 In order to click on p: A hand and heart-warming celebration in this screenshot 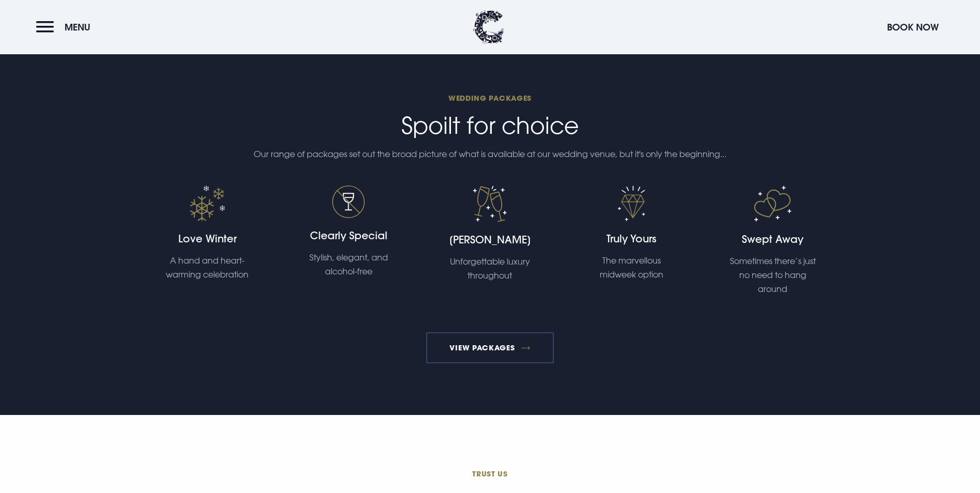, I will do `click(207, 268)`.